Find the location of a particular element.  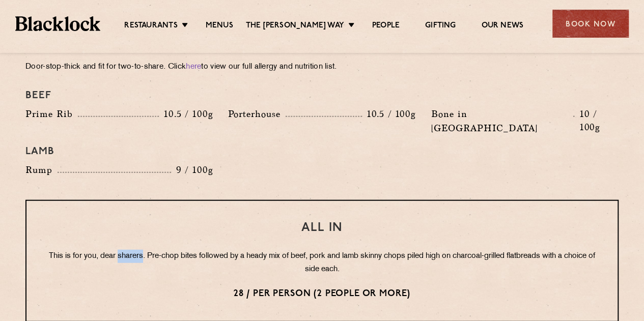

a: Gifting is located at coordinates (440, 27).